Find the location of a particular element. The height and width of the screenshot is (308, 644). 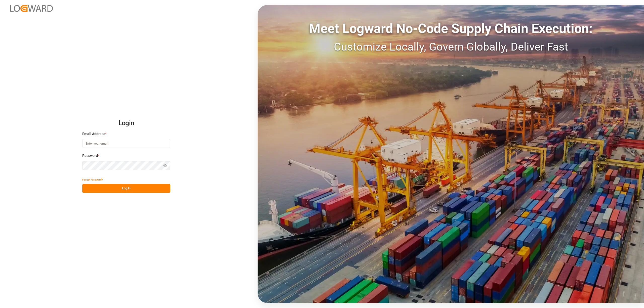

button: Log In is located at coordinates (126, 189).